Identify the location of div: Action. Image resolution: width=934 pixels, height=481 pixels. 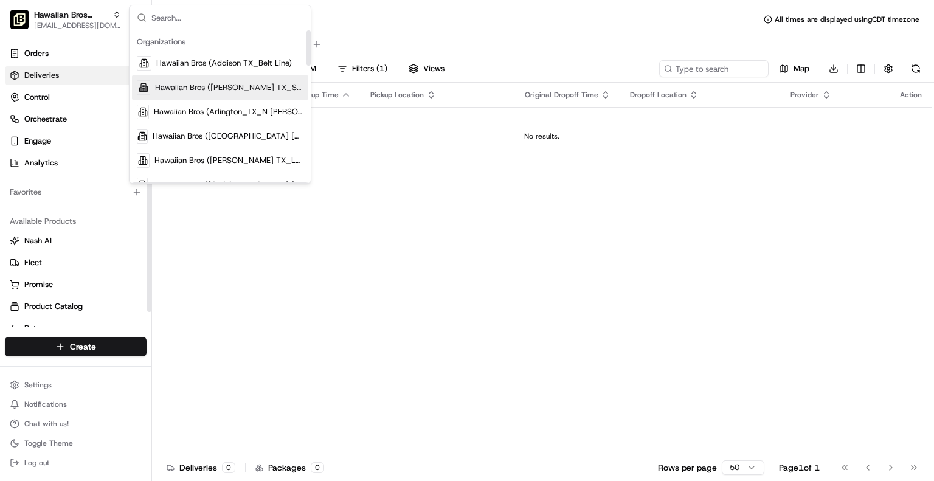
(911, 95).